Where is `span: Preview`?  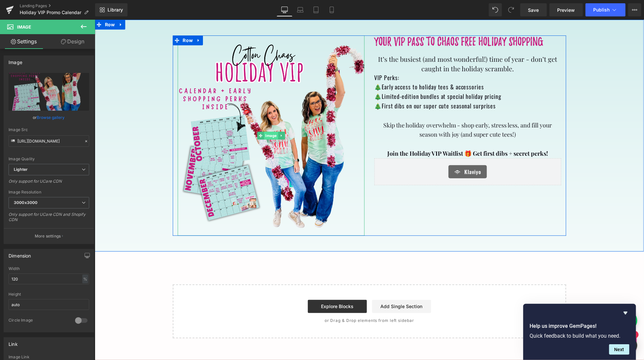 span: Preview is located at coordinates (567, 10).